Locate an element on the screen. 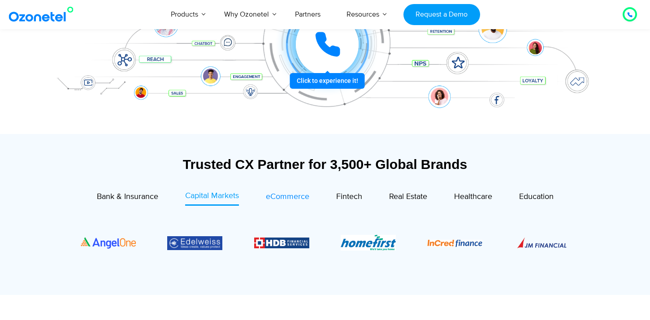  a: eCommerce is located at coordinates (287, 198).